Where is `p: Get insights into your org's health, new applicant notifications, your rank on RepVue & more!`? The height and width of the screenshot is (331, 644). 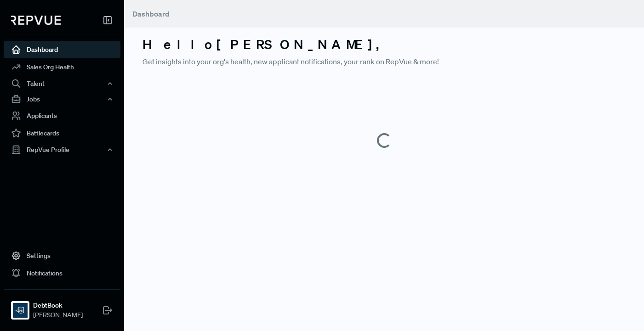
p: Get insights into your org's health, new applicant notifications, your rank on RepVue & more! is located at coordinates (384, 61).